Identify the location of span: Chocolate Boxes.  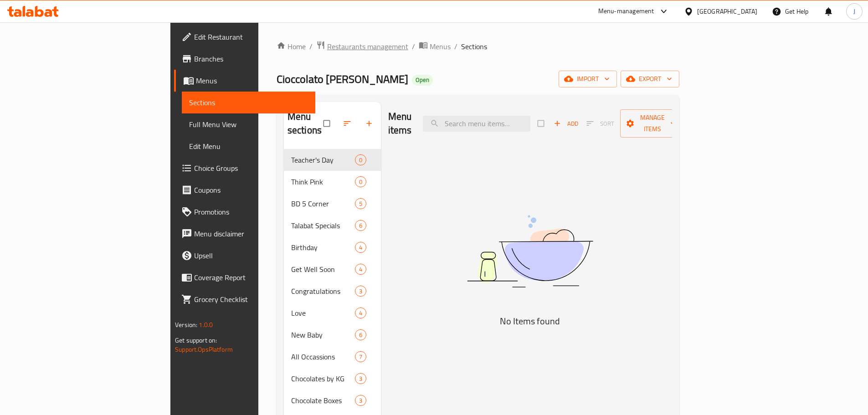
(323, 400).